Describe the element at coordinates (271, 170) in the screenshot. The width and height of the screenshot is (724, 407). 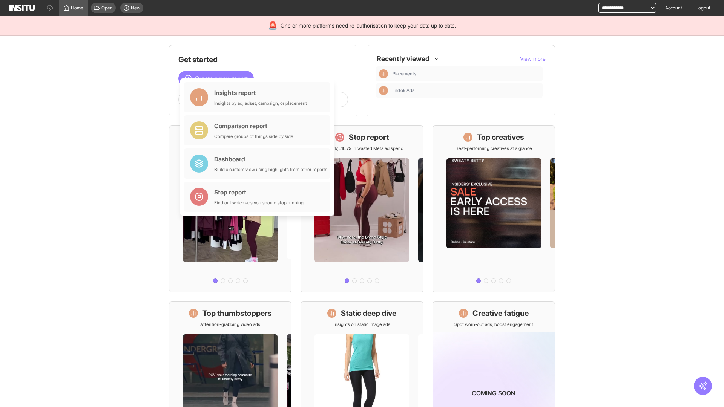
I see `div: Build a custom view using highlights from other reports` at that location.